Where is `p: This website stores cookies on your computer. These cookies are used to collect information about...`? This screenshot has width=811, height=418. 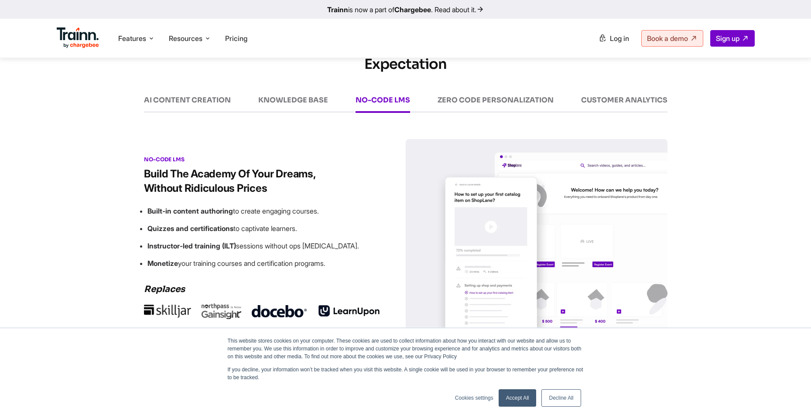 p: This website stores cookies on your computer. These cookies are used to collect information about... is located at coordinates (406, 349).